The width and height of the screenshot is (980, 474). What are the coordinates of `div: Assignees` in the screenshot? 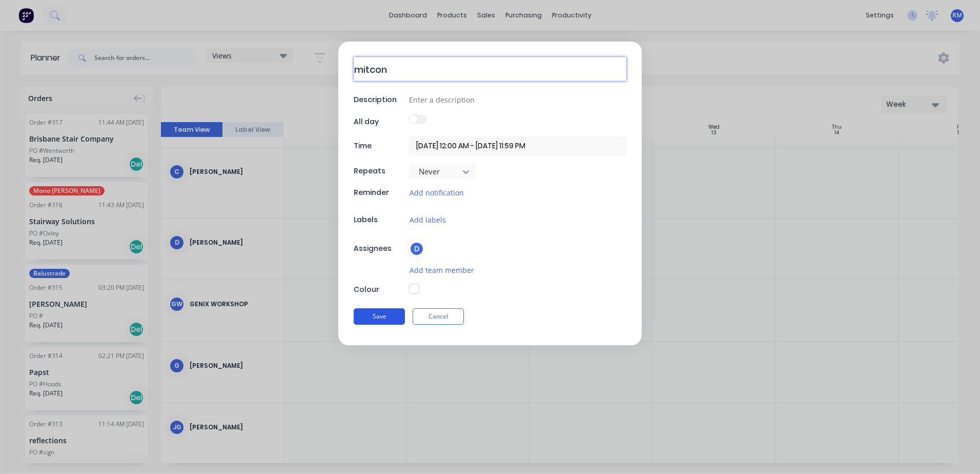 It's located at (380, 248).